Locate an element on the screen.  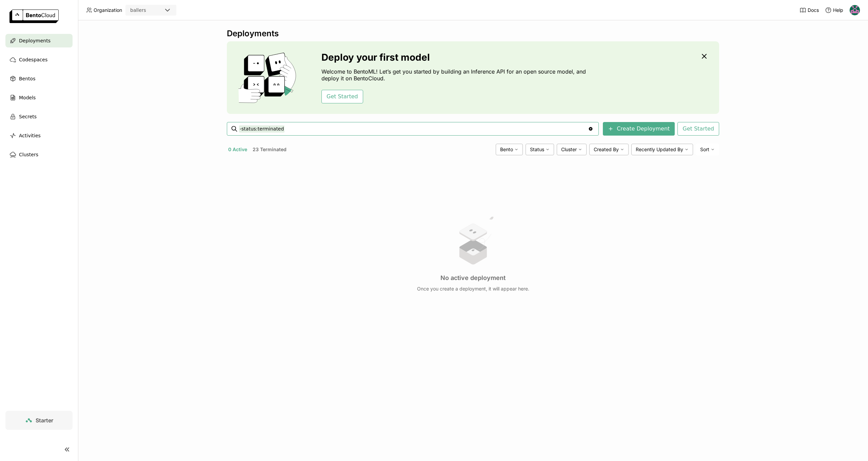
h3: No active deployment is located at coordinates (473, 277).